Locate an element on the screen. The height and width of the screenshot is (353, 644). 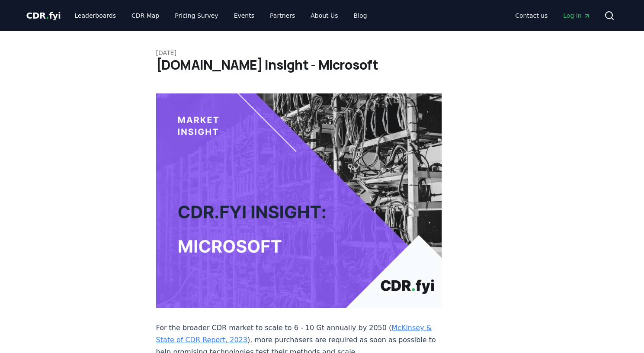
a: CDR Map is located at coordinates (145, 16).